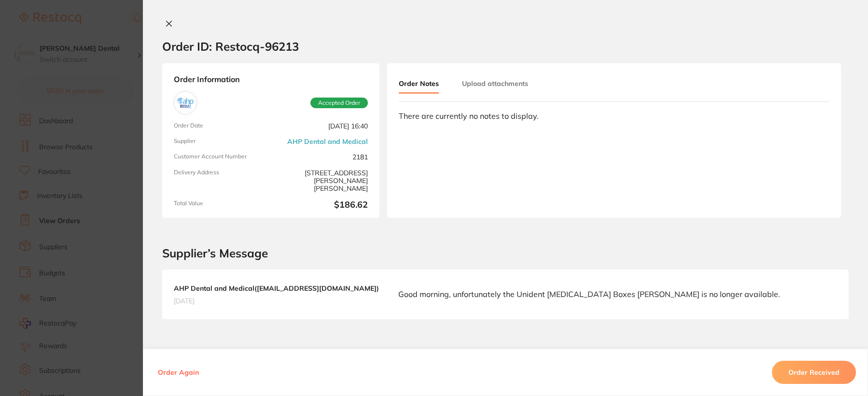 This screenshot has width=868, height=396. Describe the element at coordinates (220, 126) in the screenshot. I see `span: Order Date` at that location.